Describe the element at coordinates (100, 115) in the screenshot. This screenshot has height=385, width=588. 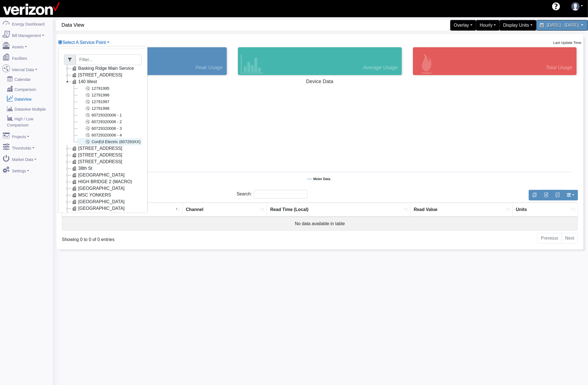
I see `a: 60729320006 - 1` at that location.